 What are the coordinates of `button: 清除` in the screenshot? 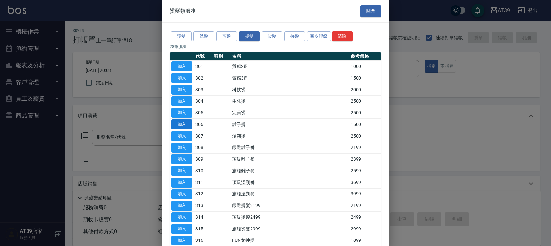 It's located at (343, 36).